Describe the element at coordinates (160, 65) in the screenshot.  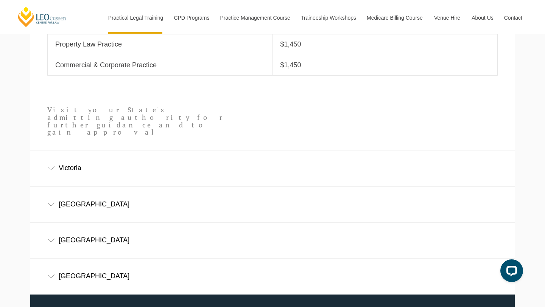
I see `p: Commercial & Corporate Practice` at that location.